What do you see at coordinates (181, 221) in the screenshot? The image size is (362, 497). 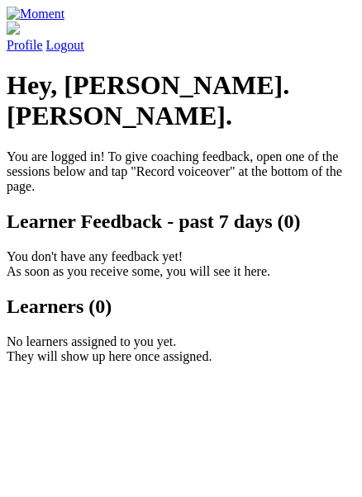 I see `h2: Learner Feedback - past 7 days (0)` at bounding box center [181, 221].